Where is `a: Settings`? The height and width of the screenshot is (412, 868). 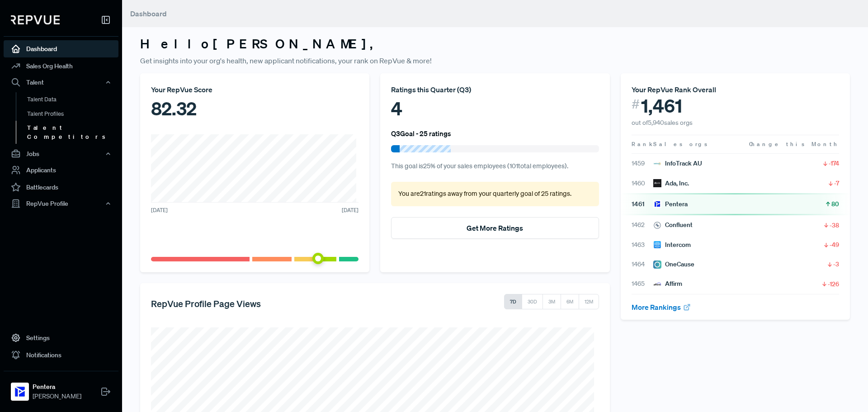 a: Settings is located at coordinates (61, 338).